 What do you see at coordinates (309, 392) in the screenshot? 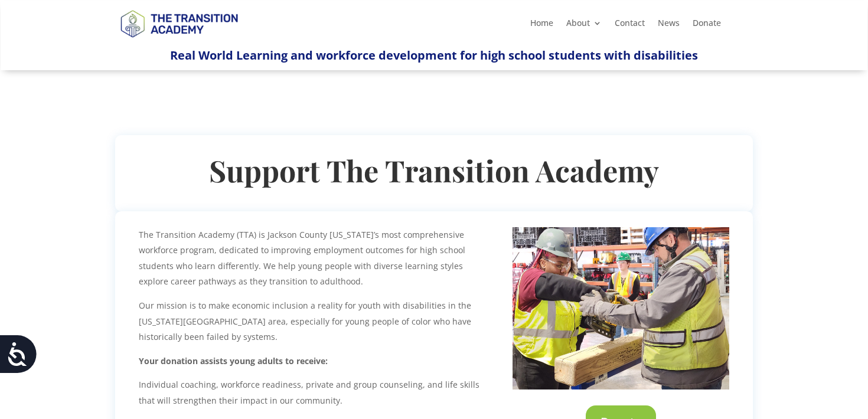
I see `span: Individual coaching, workforce readiness, private and group counseling, and life skills that will...` at bounding box center [309, 392].